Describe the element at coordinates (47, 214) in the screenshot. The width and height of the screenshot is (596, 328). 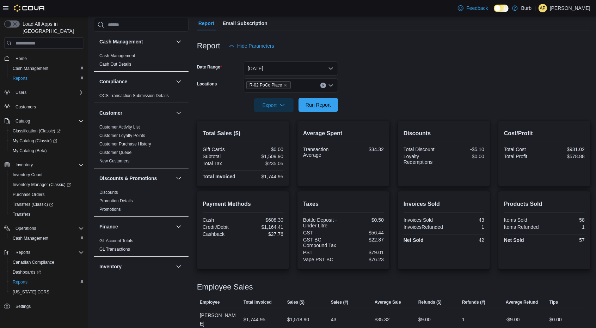
I see `button: Transfers` at that location.